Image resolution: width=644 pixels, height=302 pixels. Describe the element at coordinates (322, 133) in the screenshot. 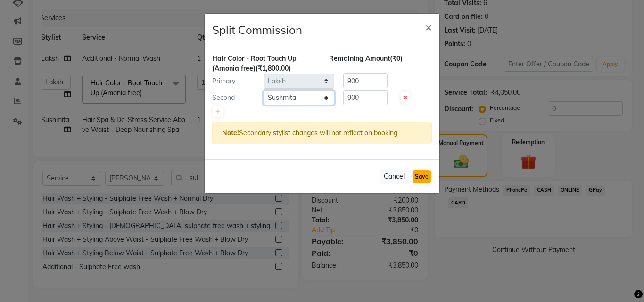

I see `div: Secondary stylist changes will not reflect on booking` at that location.